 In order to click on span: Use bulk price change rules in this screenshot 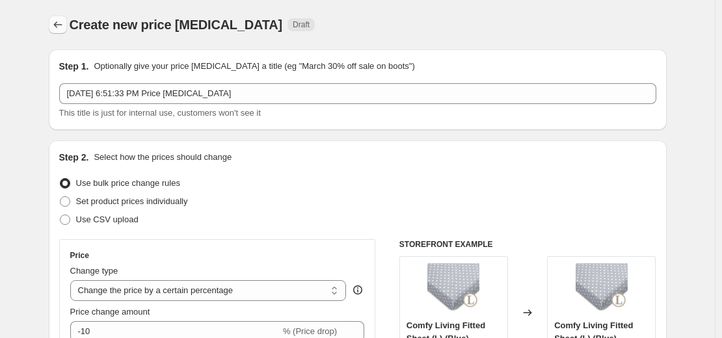, I will do `click(128, 183)`.